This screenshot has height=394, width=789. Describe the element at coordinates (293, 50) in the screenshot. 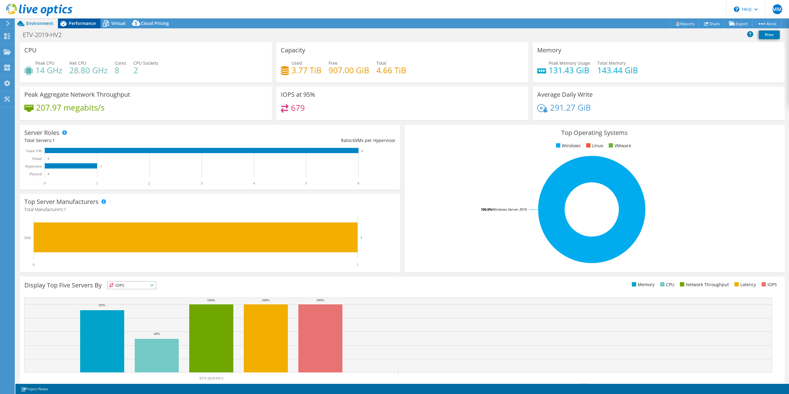

I see `h3: Capacity` at that location.